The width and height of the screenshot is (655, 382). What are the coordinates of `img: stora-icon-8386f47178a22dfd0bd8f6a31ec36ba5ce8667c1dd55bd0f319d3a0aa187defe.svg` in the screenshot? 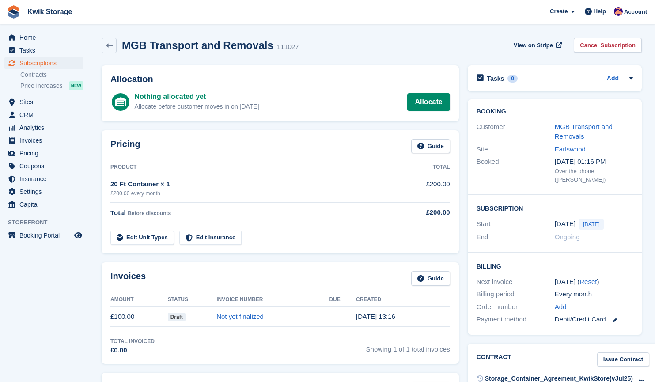 It's located at (14, 12).